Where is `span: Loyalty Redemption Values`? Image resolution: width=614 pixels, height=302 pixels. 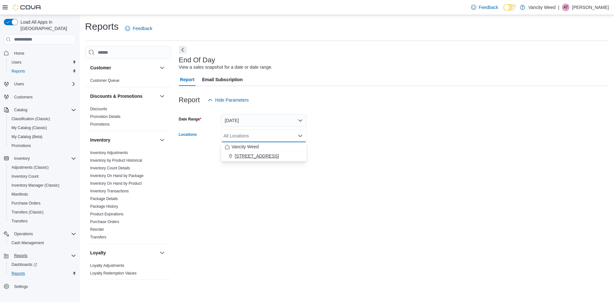 span: Loyalty Redemption Values is located at coordinates (113, 273).